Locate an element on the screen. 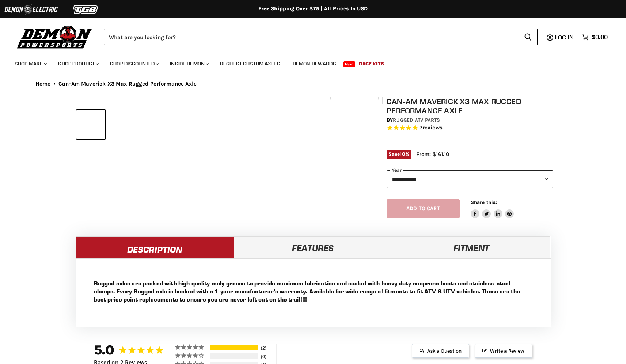 This screenshot has width=626, height=364. a: Shop Make is located at coordinates (30, 63).